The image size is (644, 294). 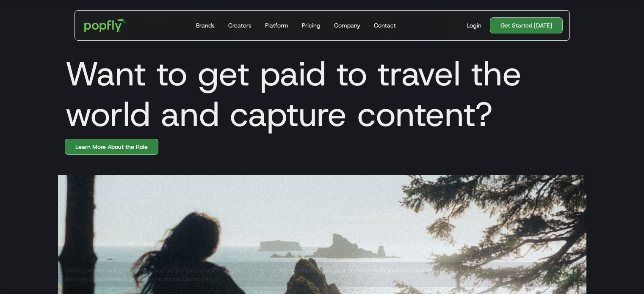 I want to click on a: Platform, so click(x=277, y=25).